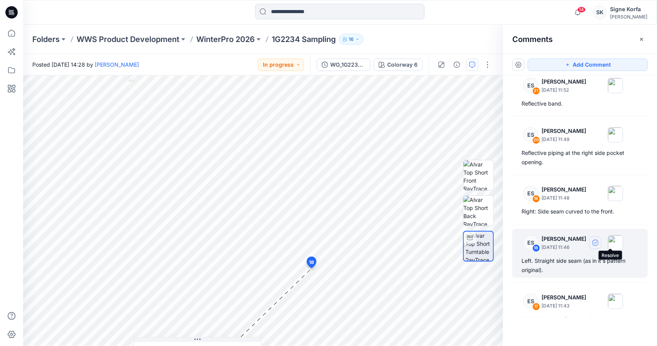 The height and width of the screenshot is (346, 657). I want to click on img: Alvar Top Short Back RayTrace, so click(479, 211).